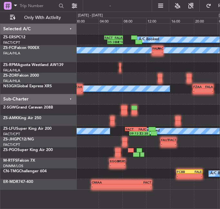 This screenshot has width=220, height=209. I want to click on div: 00:00, so click(87, 21).